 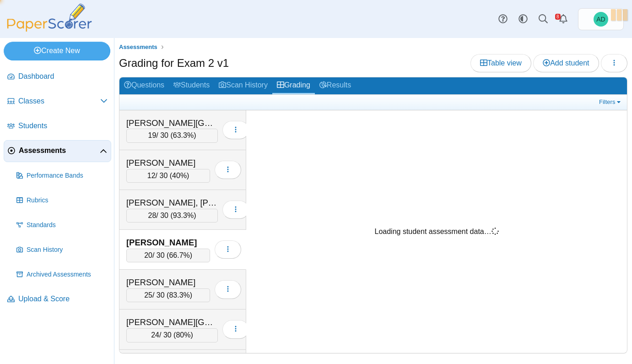 What do you see at coordinates (183, 215) in the screenshot?
I see `span: 93.3%` at bounding box center [183, 215].